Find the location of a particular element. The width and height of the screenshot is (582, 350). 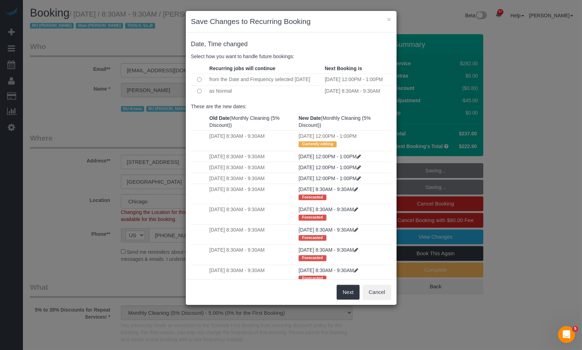

span: Date, Time is located at coordinates (206, 44).